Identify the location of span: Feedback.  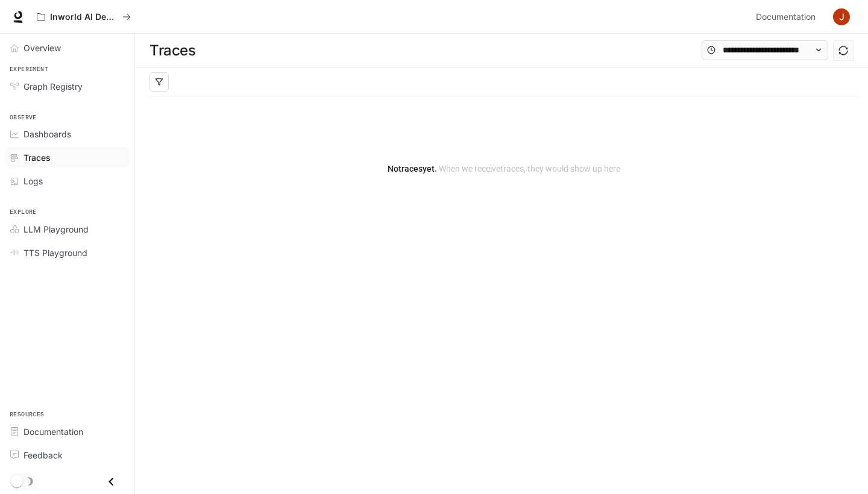
(43, 455).